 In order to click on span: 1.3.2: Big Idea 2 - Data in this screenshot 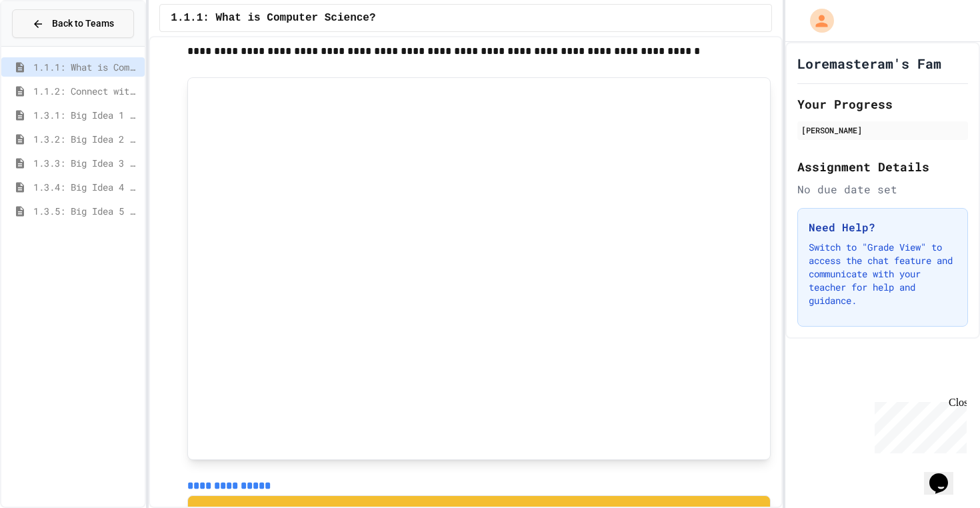, I will do `click(86, 139)`.